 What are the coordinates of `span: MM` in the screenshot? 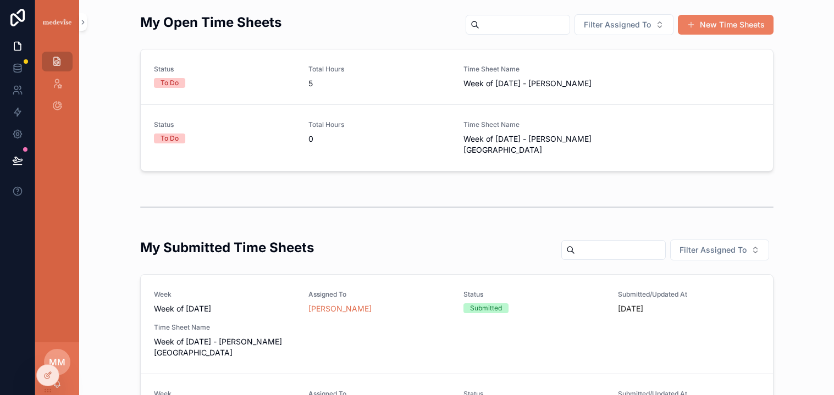 It's located at (57, 362).